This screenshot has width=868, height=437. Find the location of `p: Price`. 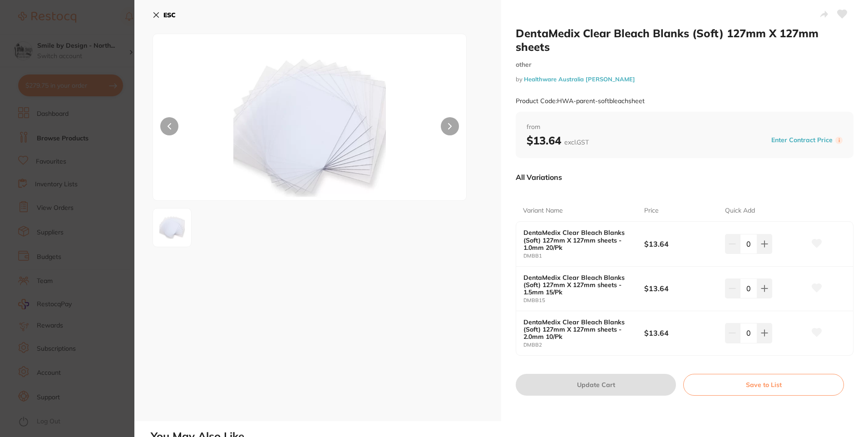

p: Price is located at coordinates (651, 211).